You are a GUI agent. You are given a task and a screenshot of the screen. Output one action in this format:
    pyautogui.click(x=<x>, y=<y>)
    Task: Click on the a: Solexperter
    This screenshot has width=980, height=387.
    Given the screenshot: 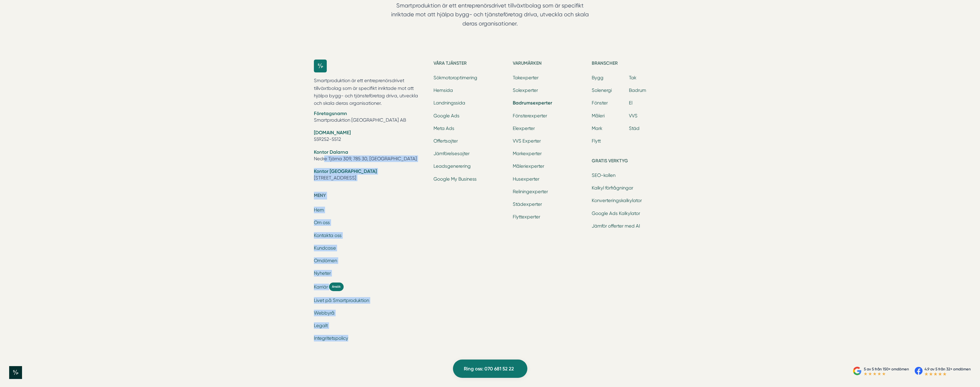 What is the action you would take?
    pyautogui.click(x=525, y=90)
    